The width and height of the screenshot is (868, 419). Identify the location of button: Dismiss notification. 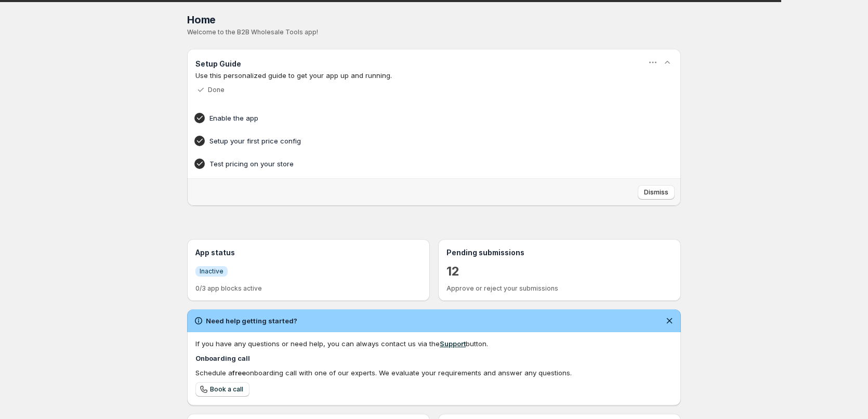
(670, 321).